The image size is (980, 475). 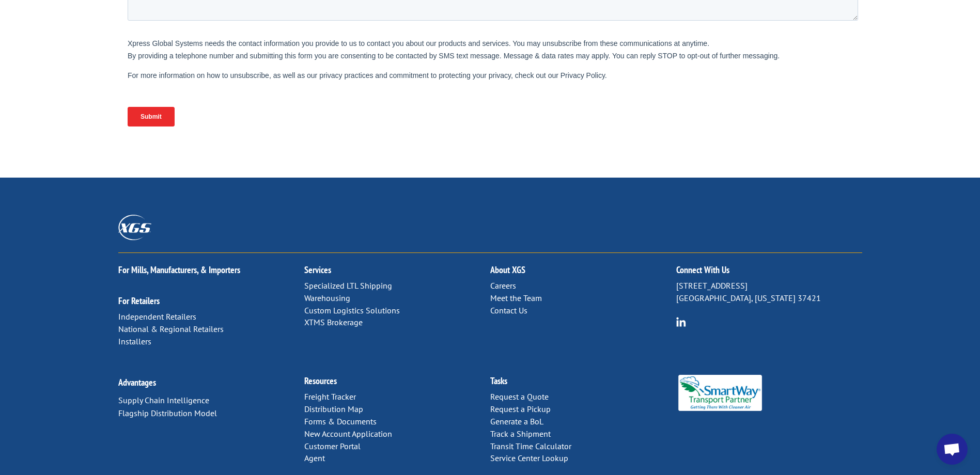 What do you see at coordinates (139, 300) in the screenshot?
I see `a: For Retailers` at bounding box center [139, 300].